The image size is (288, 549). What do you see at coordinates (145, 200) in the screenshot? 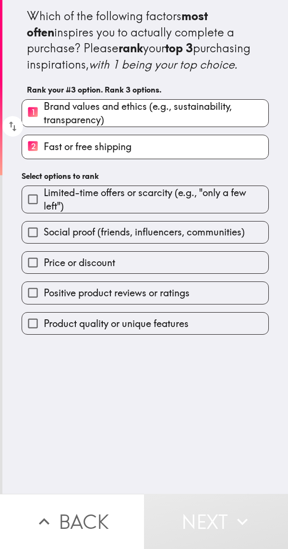
I see `button: Limited-time offers or scarcity (e.g., "only a few left")` at bounding box center [145, 200].